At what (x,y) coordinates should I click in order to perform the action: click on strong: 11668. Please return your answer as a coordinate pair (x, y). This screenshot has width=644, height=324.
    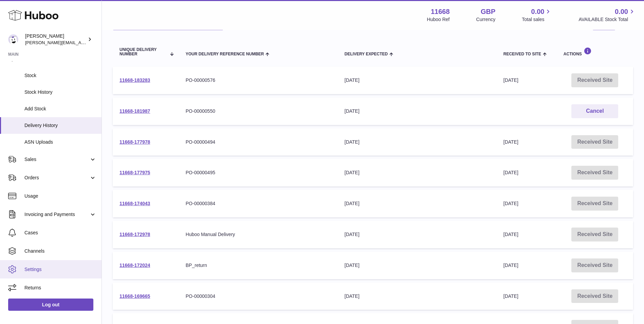
    Looking at the image, I should click on (441, 11).